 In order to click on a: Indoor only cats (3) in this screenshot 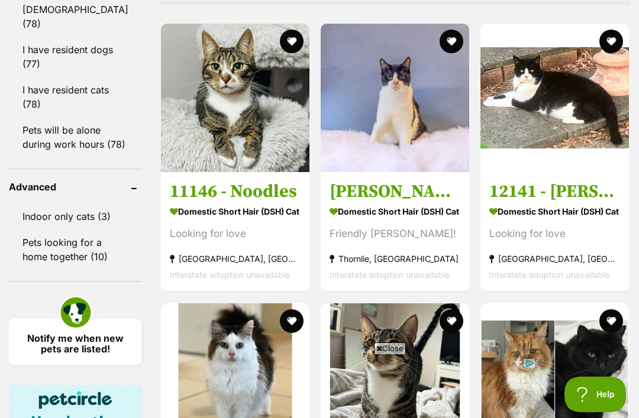, I will do `click(75, 216)`.